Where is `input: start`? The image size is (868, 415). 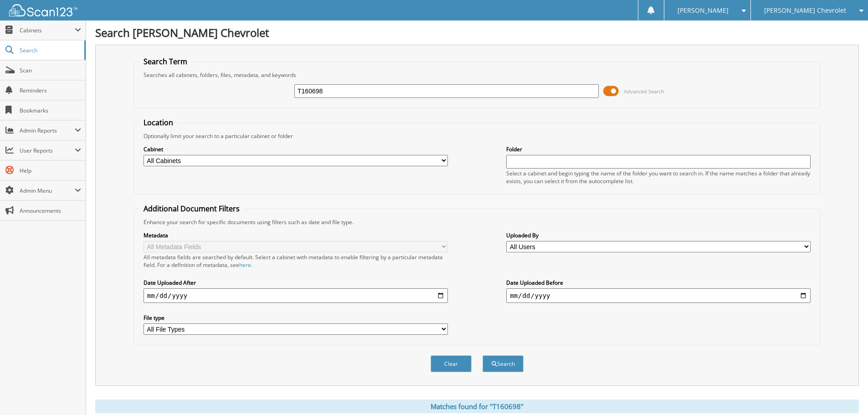 input: start is located at coordinates (296, 296).